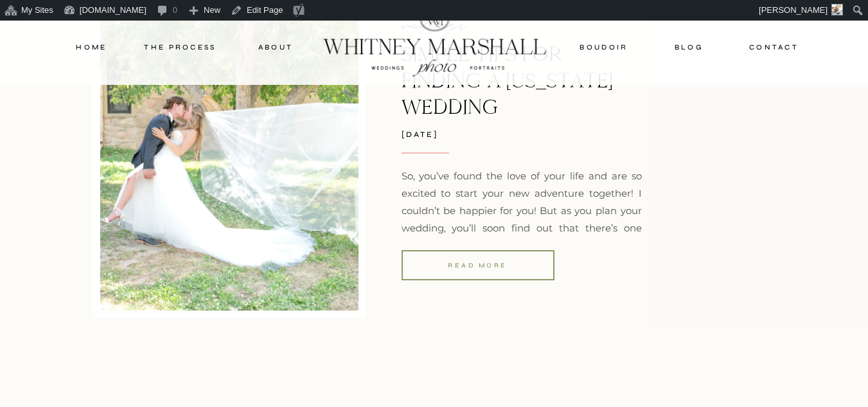 The height and width of the screenshot is (407, 868). What do you see at coordinates (478, 266) in the screenshot?
I see `div: read more` at bounding box center [478, 266].